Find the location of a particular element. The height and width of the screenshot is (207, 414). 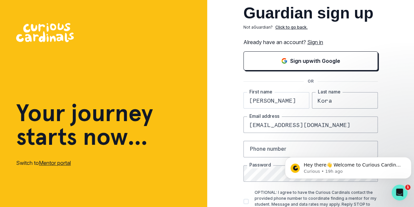

span: 1 is located at coordinates (408, 188).